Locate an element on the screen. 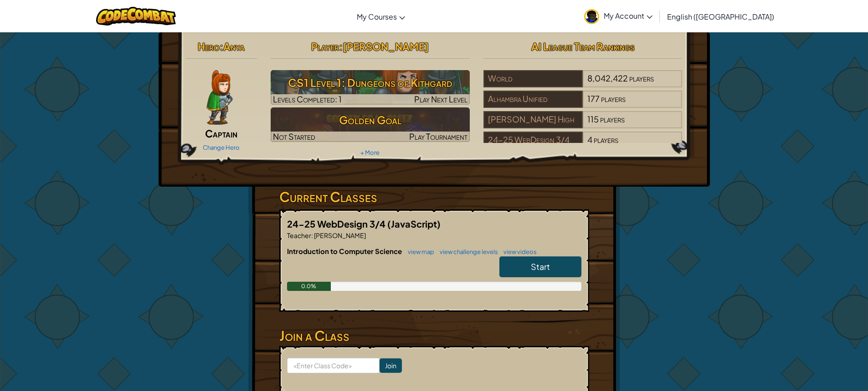 Image resolution: width=868 pixels, height=391 pixels. span: My Account is located at coordinates (628, 16).